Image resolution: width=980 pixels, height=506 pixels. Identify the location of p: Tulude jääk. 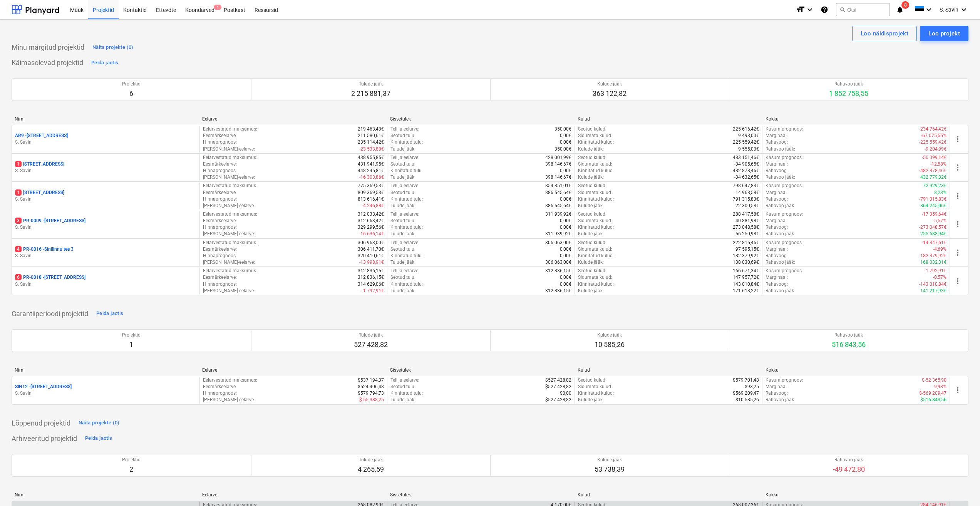
(371, 84).